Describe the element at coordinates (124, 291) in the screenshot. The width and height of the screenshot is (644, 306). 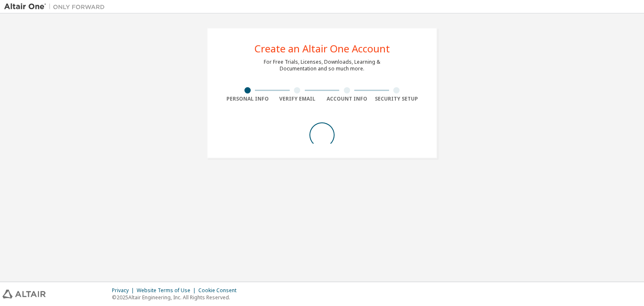
I see `div: Privacy` at that location.